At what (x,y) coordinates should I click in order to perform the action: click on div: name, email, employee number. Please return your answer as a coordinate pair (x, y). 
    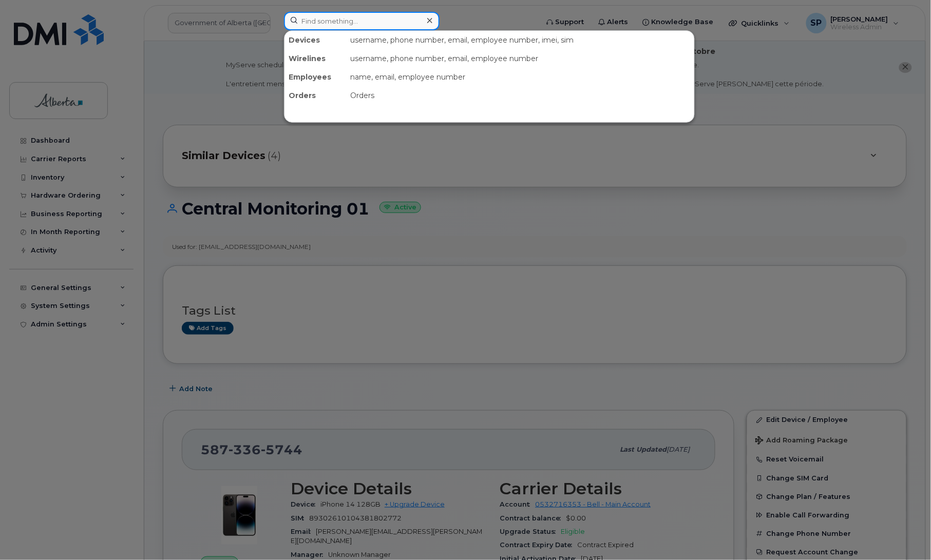
    Looking at the image, I should click on (520, 77).